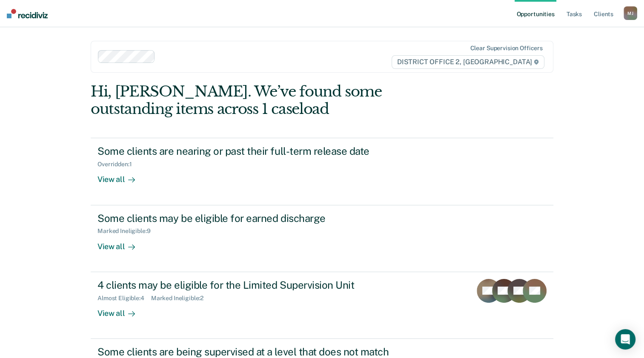 Image resolution: width=644 pixels, height=358 pixels. I want to click on button: MJ, so click(631, 13).